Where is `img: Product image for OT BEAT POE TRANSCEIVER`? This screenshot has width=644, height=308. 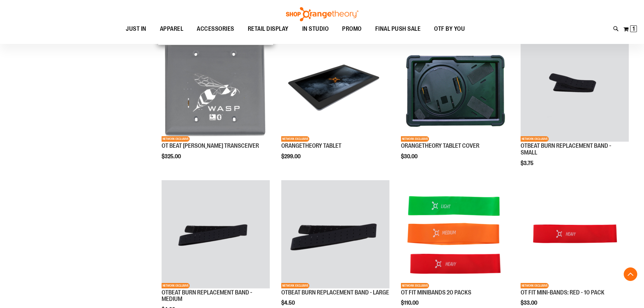 img: Product image for OT BEAT POE TRANSCEIVER is located at coordinates (216, 88).